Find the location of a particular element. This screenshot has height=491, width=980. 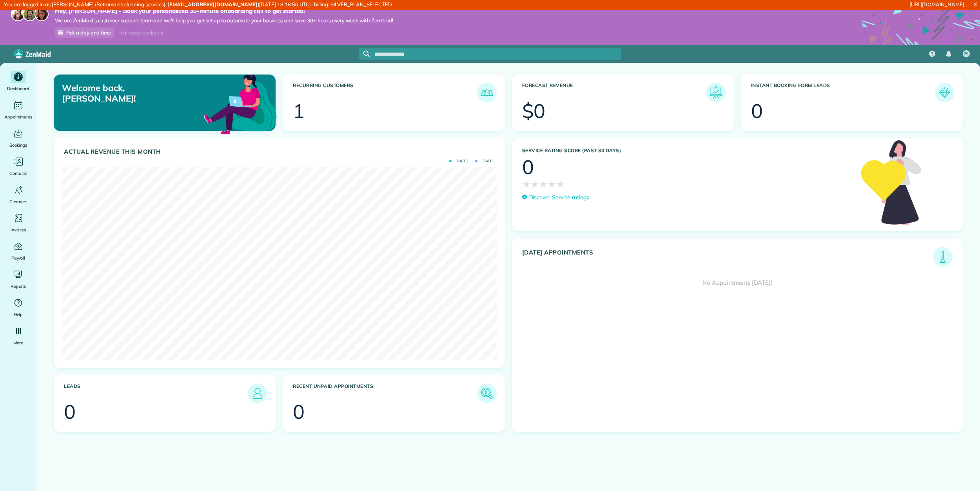

h3: Leads is located at coordinates (156, 393).